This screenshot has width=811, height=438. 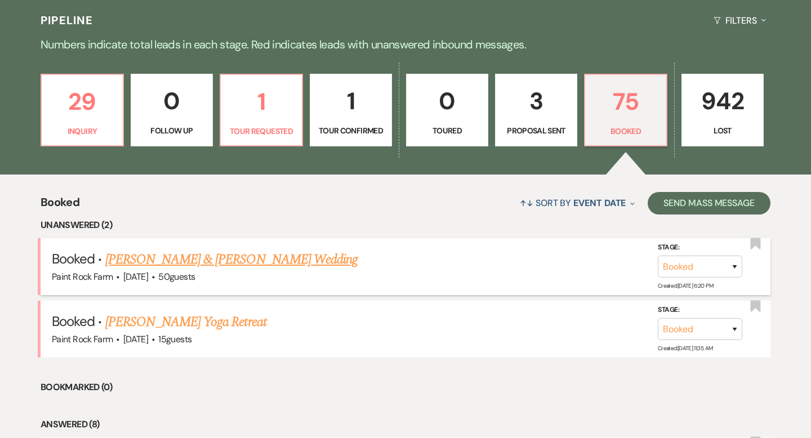 I want to click on p: 29, so click(x=82, y=101).